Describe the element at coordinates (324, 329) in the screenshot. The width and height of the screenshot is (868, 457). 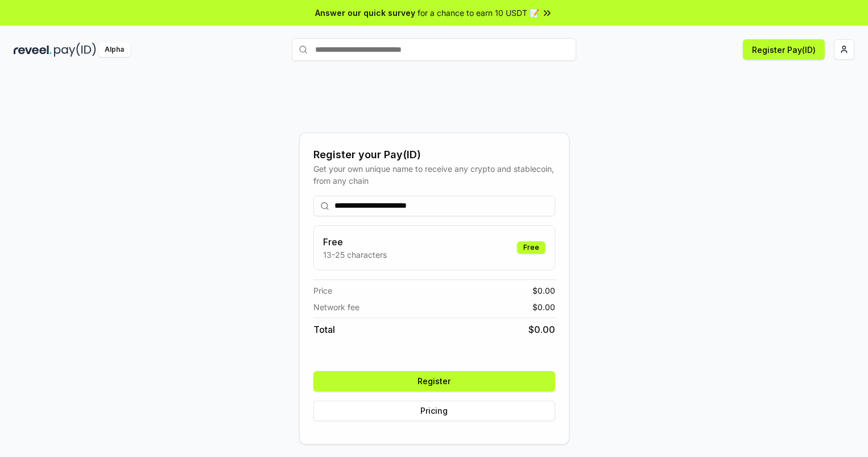
I see `span: Total` at that location.